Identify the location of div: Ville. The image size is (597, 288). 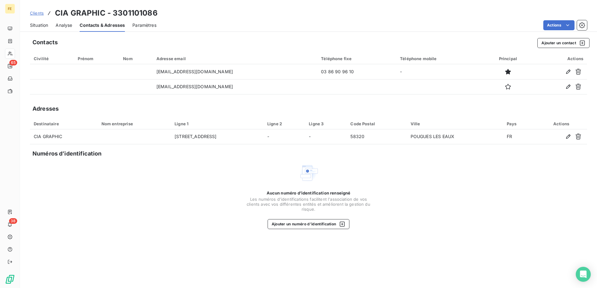
(455, 124).